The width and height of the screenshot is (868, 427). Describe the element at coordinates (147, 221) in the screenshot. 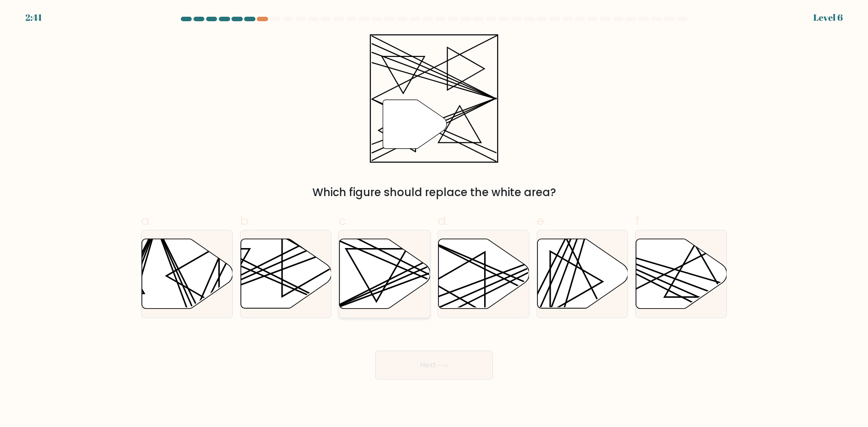

I see `span: a.` at that location.